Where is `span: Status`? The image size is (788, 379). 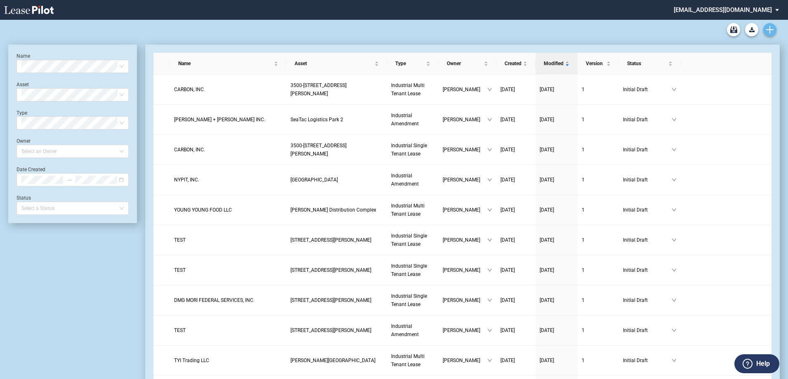 span: Status is located at coordinates (647, 64).